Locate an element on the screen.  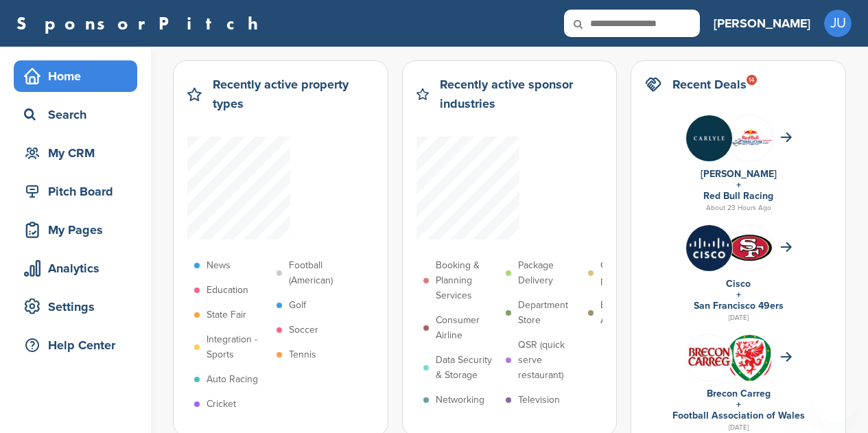
a: Pitch Board is located at coordinates (75, 192).